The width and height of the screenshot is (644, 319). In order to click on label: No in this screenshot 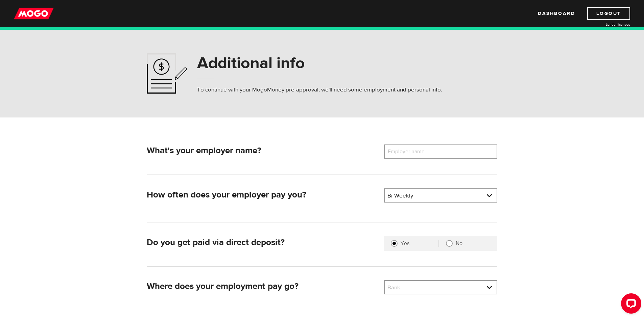, I will do `click(472, 243)`.